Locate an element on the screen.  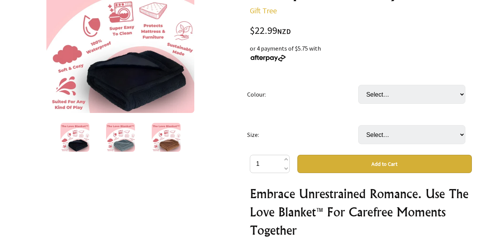
div: or 4 payments of $5.75 with is located at coordinates (361, 53).